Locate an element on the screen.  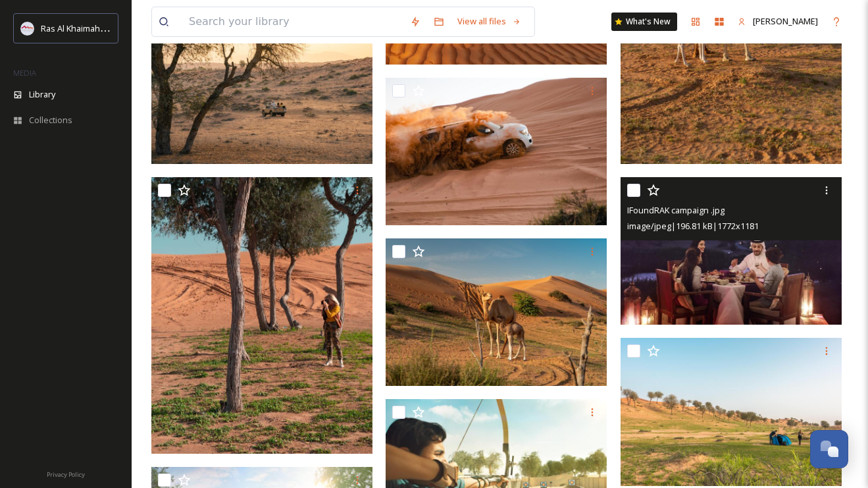
img: couple in the desert .jpg is located at coordinates (731, 411).